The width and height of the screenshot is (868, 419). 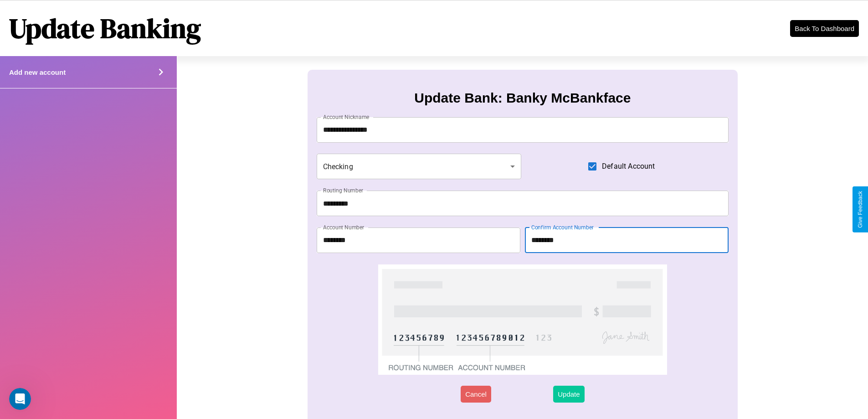 What do you see at coordinates (346, 117) in the screenshot?
I see `label: Account Nickname` at bounding box center [346, 117].